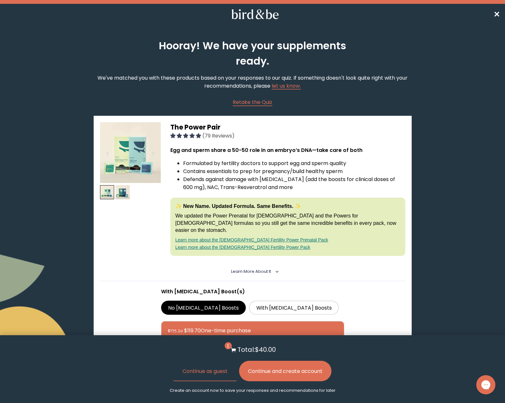 This screenshot has width=505, height=403. What do you see at coordinates (228, 346) in the screenshot?
I see `span: 1` at bounding box center [228, 346].